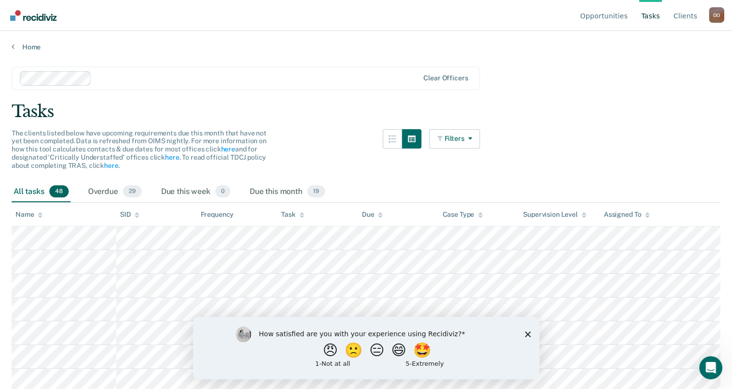 The height and width of the screenshot is (389, 732). Describe the element at coordinates (455, 139) in the screenshot. I see `button: Filters` at that location.